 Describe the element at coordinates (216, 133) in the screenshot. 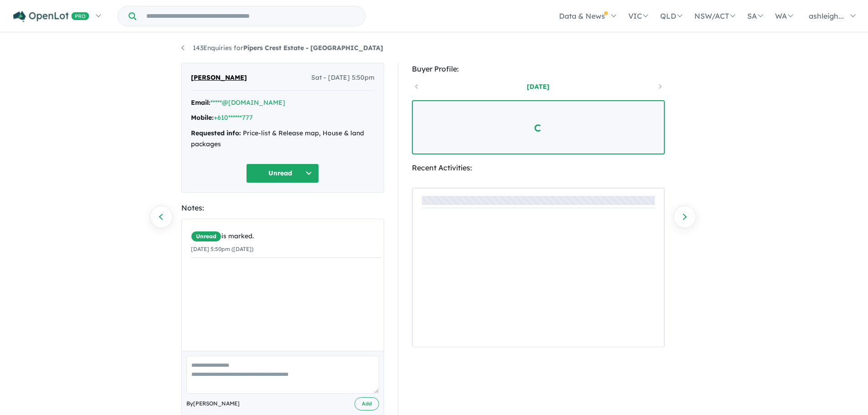

I see `strong: Requested info:` at that location.